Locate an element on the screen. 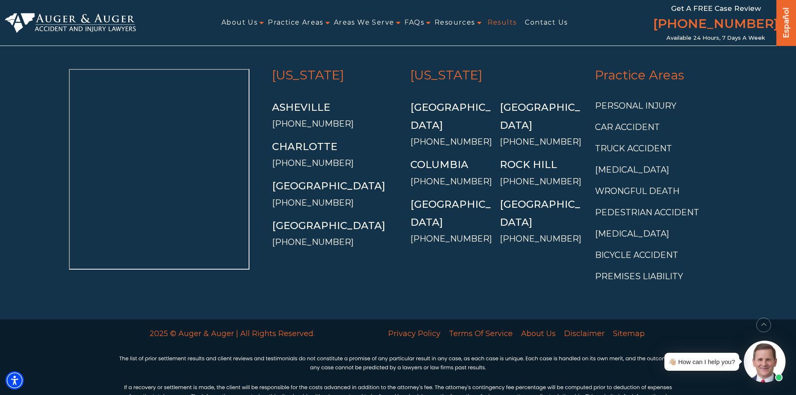  a: Results is located at coordinates (502, 23).